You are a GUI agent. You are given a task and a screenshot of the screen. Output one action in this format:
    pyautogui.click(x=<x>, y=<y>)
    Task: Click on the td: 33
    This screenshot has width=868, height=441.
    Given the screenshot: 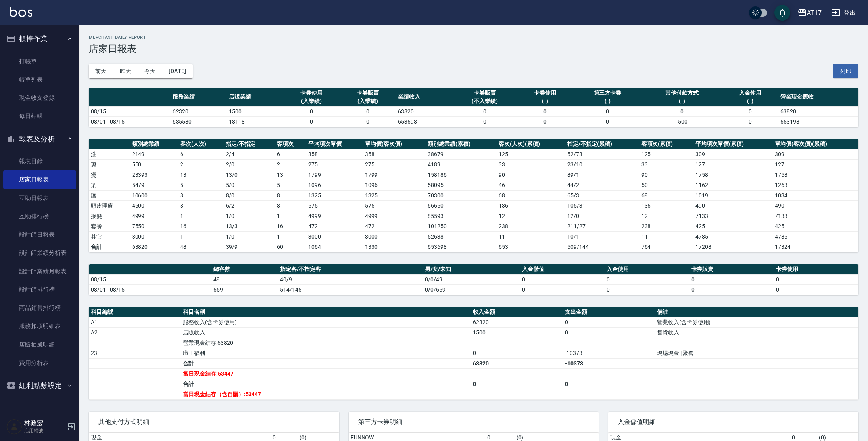 What is the action you would take?
    pyautogui.click(x=666, y=165)
    